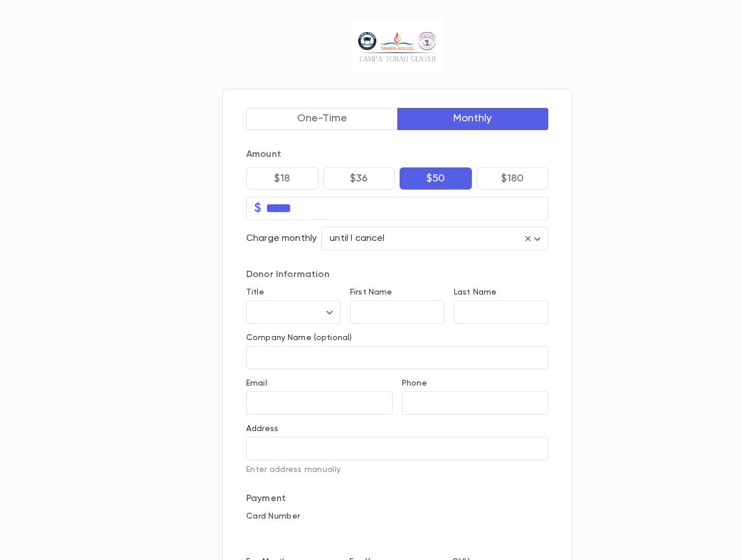 The width and height of the screenshot is (742, 560). I want to click on p: Amount, so click(397, 155).